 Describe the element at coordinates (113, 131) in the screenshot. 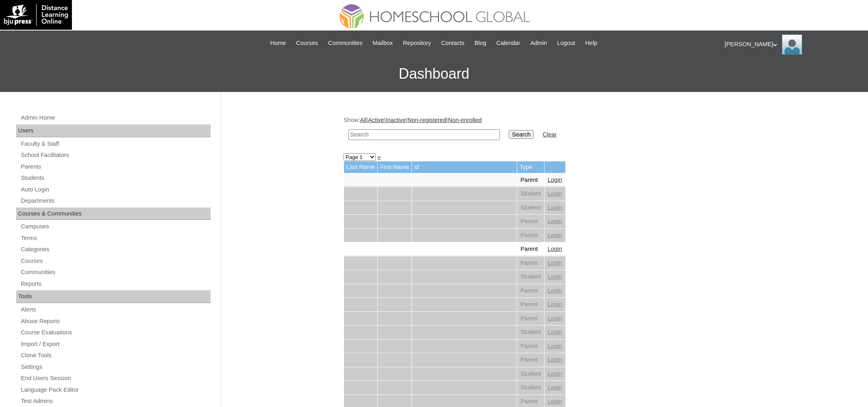

I see `div: Users` at that location.